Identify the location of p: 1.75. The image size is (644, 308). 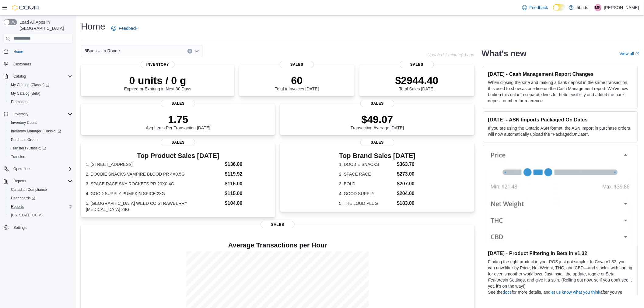
(178, 119).